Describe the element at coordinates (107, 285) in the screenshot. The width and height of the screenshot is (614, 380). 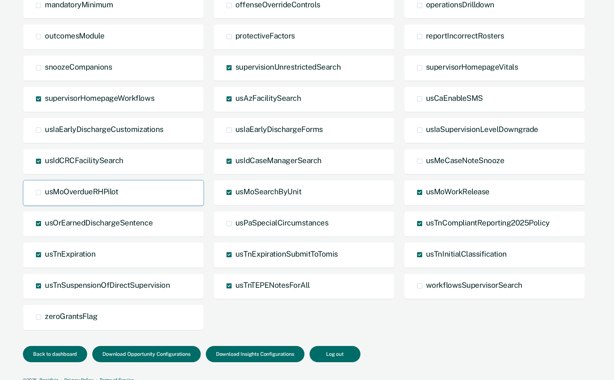
I see `span: usTnSuspensionOfDirectSupervision` at that location.